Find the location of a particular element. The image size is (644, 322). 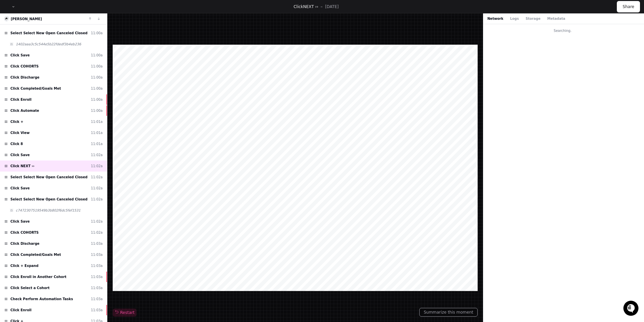

span: Click View is located at coordinates (20, 133).